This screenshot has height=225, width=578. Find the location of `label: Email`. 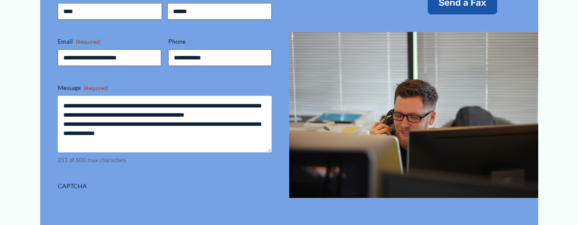

label: Email is located at coordinates (109, 41).